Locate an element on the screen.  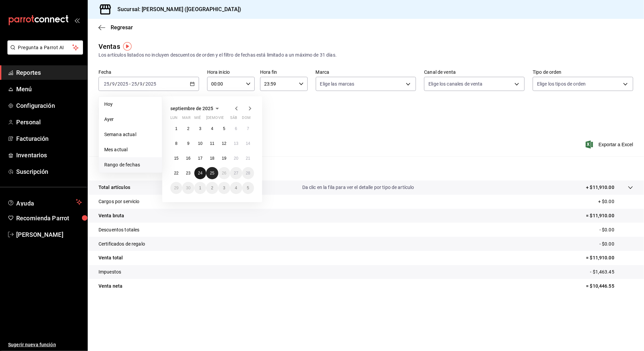
abbr: 5 de septiembre de 2025 is located at coordinates (224, 129).